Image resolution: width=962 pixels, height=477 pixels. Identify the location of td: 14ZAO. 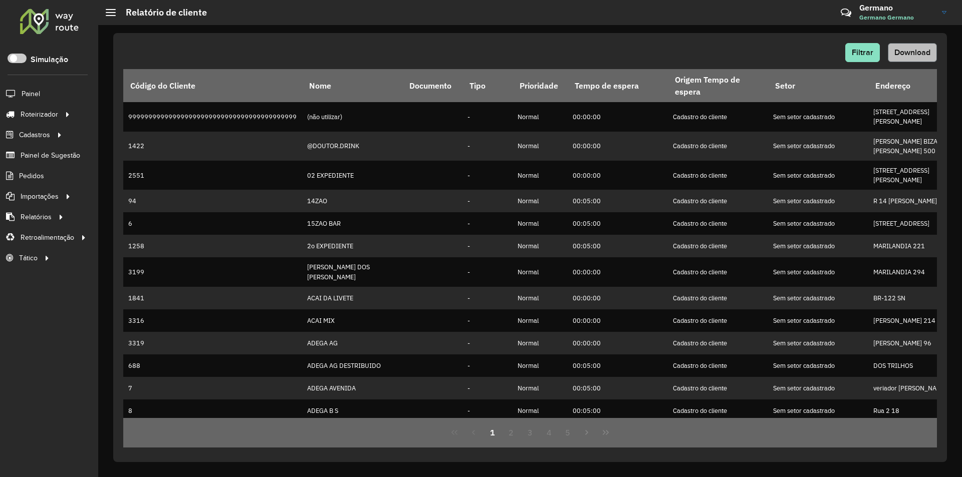
(352, 201).